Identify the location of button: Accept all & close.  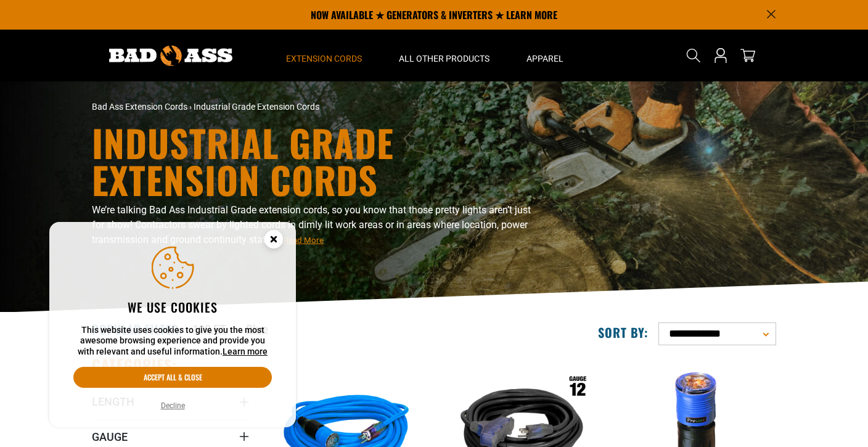
(173, 377).